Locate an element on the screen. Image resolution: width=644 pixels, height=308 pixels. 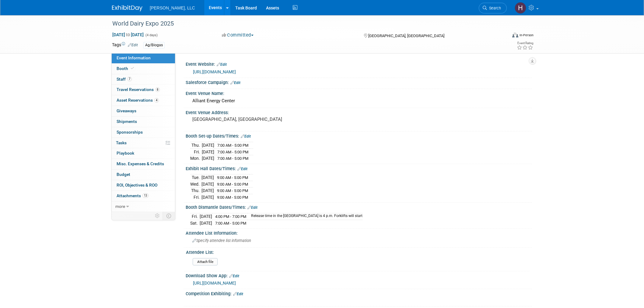
td: Tags is located at coordinates (124, 45).